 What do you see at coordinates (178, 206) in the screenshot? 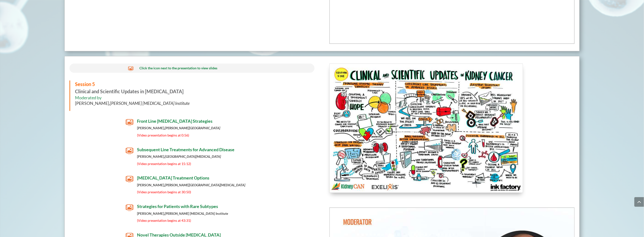
I see `span: Strategies for Patients with Rare Subtypes` at bounding box center [178, 206].